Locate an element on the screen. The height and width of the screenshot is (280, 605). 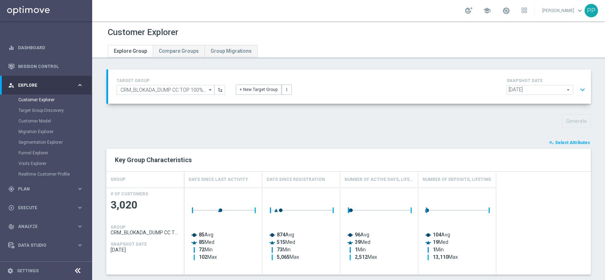
div: Execute is located at coordinates (42, 208).